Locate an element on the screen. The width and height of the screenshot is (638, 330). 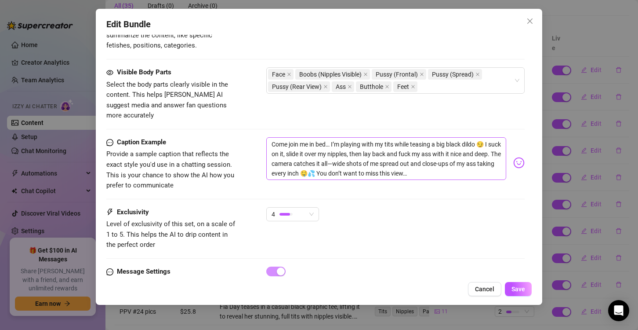
span: thunderbolt is located at coordinates (110, 212).